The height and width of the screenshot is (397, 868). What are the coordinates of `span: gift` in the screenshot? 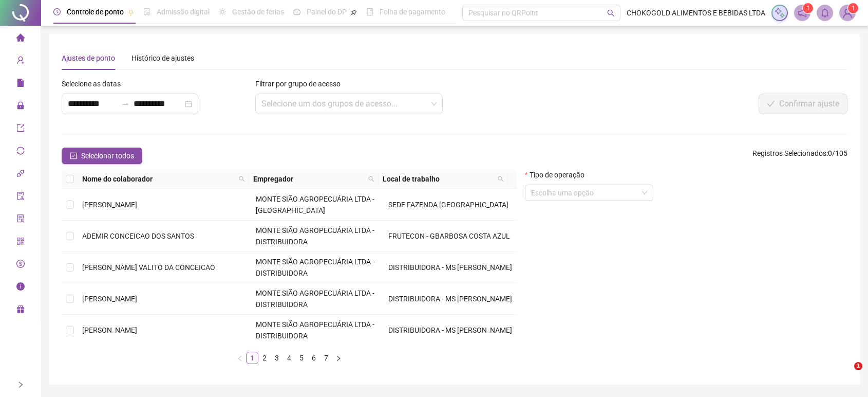 It's located at (21, 310).